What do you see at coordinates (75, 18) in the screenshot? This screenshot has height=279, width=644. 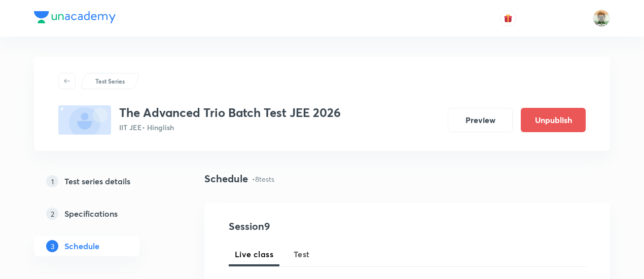 I see `img: Company Logo` at bounding box center [75, 18].